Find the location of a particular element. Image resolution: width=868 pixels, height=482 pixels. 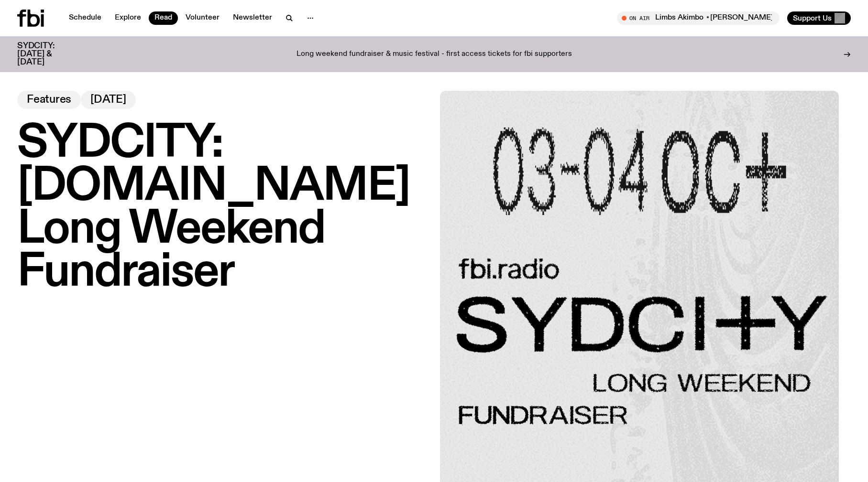

span: Features is located at coordinates (48, 100).